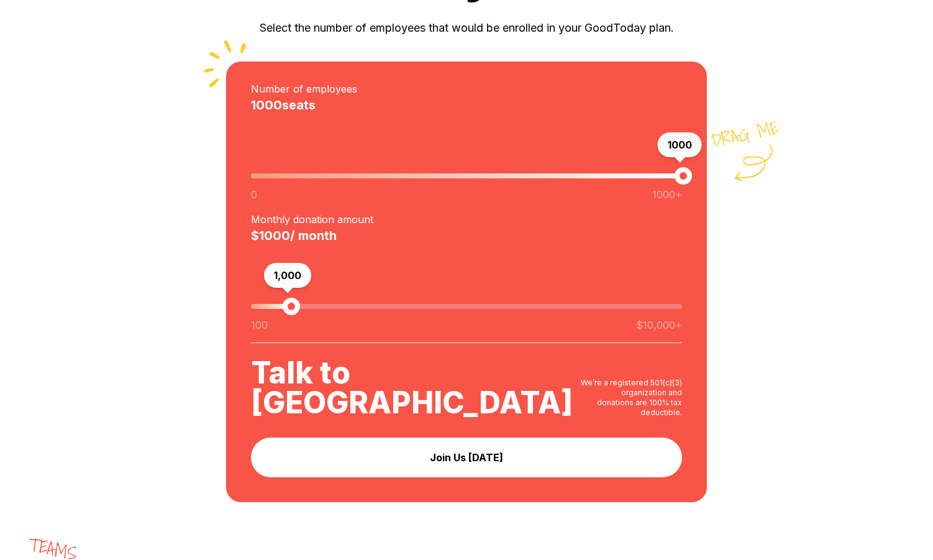  I want to click on div: 0, so click(452, 194).